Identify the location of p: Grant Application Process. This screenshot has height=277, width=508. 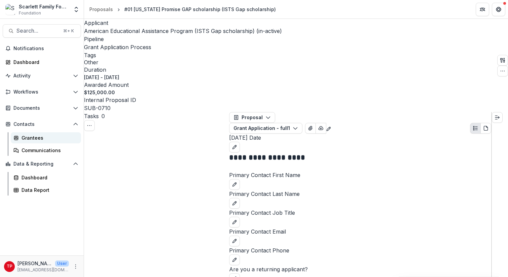
(118, 47).